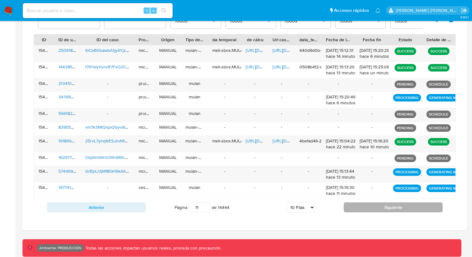 The height and width of the screenshot is (257, 472). Describe the element at coordinates (464, 10) in the screenshot. I see `a: Salir` at that location.